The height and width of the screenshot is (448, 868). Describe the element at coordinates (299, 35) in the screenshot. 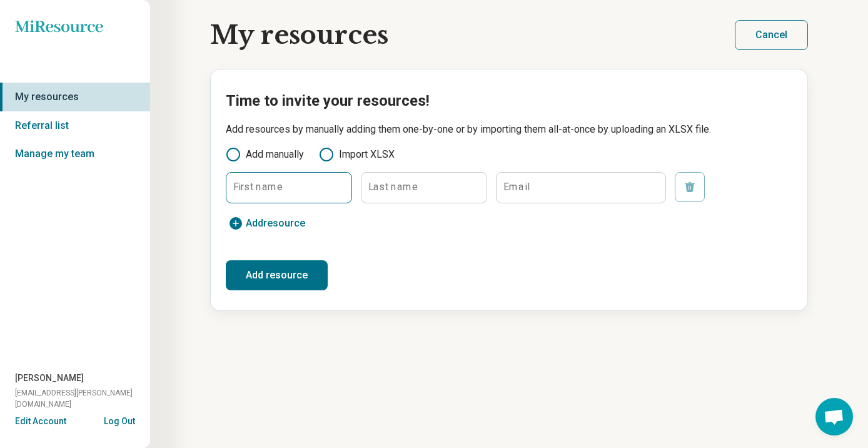

I see `h1: My resources` at that location.